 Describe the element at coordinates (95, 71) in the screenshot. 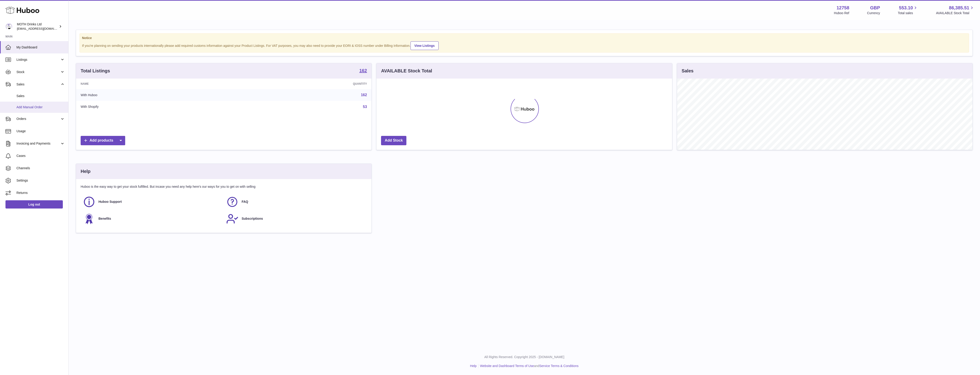

I see `h3: Total Listings` at that location.